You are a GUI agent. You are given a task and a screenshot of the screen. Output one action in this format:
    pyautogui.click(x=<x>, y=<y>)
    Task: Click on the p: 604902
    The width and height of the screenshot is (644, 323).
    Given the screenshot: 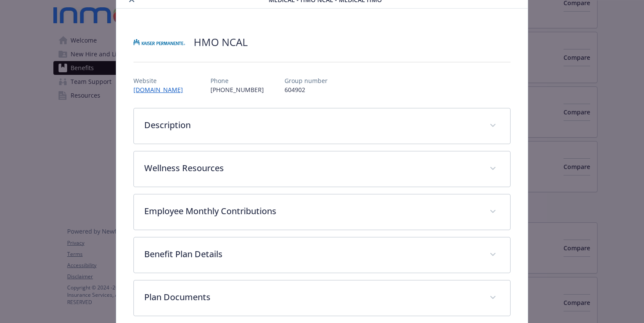 What is the action you would take?
    pyautogui.click(x=306, y=89)
    